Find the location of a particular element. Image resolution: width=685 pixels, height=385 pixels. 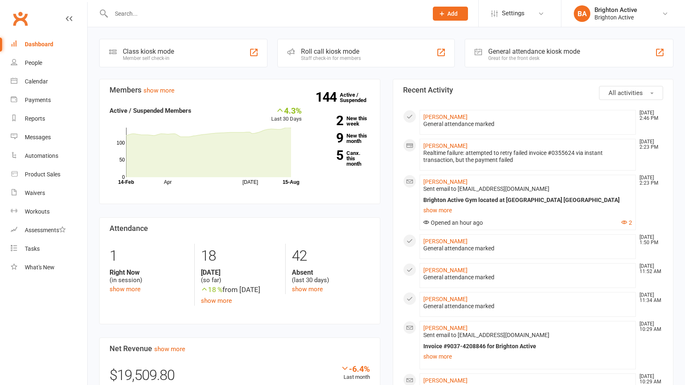

a: Payments is located at coordinates (49, 100).